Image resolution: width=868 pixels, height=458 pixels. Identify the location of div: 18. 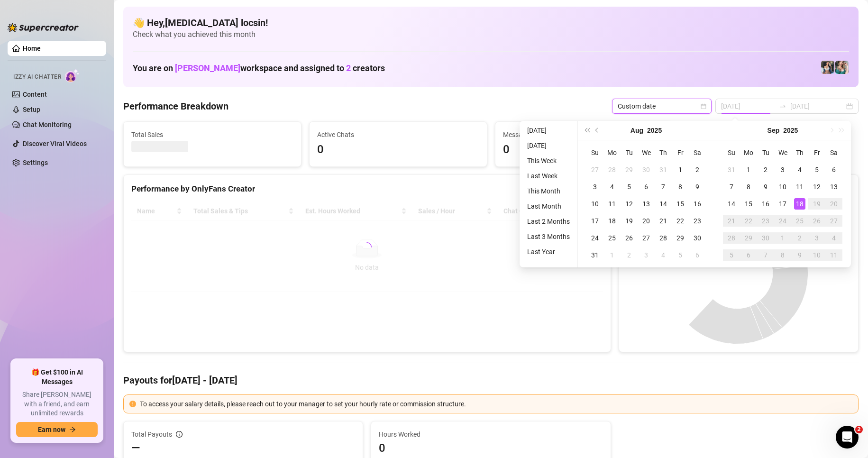
(800, 204).